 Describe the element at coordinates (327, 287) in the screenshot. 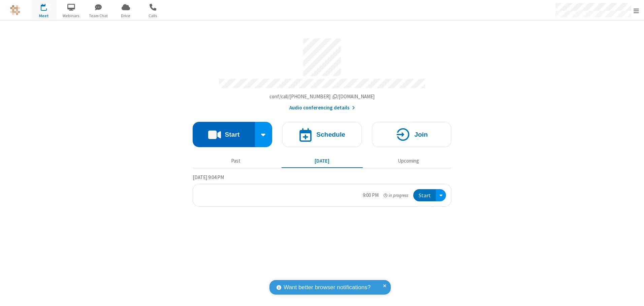

I see `span: Want better browser notifications?` at that location.